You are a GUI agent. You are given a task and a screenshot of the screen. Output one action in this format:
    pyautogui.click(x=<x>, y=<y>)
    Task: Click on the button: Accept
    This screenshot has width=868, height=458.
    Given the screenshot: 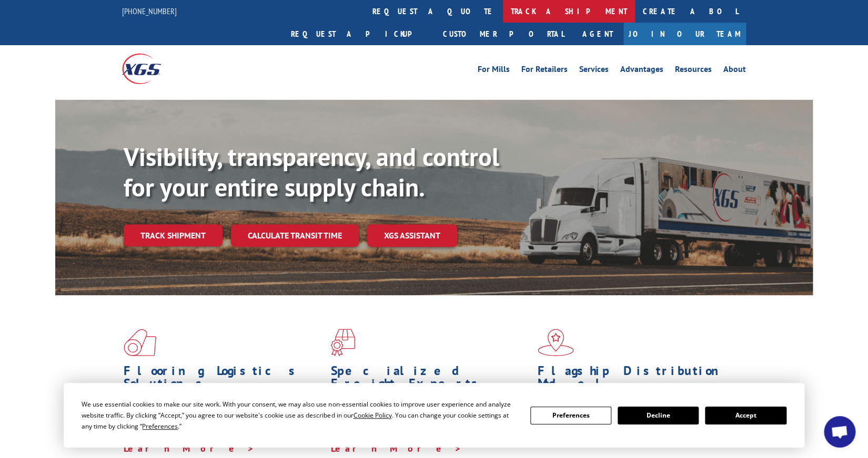 What is the action you would take?
    pyautogui.click(x=745, y=415)
    